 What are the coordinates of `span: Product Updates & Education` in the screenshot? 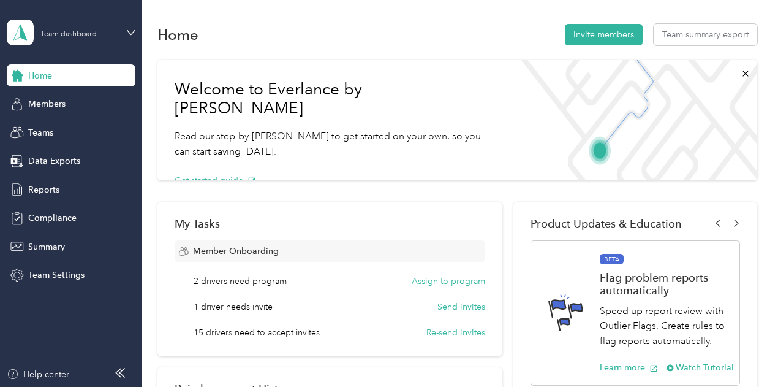 It's located at (606, 223).